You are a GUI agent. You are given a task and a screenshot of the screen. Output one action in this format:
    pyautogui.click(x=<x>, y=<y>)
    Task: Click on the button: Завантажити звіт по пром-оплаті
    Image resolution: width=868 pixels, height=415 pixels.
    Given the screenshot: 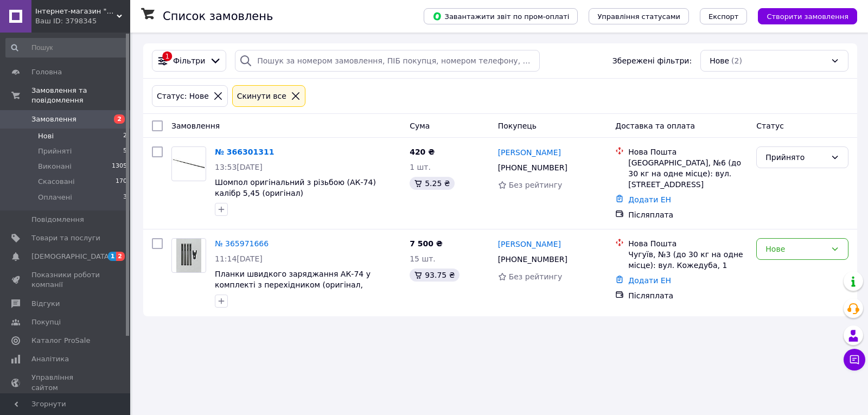 What is the action you would take?
    pyautogui.click(x=501, y=16)
    